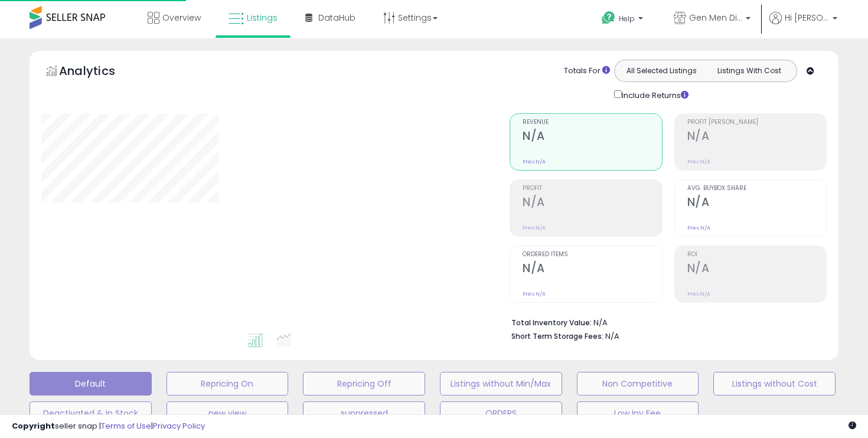 Image resolution: width=868 pixels, height=438 pixels. I want to click on span: Gen Men Distributor, so click(715, 18).